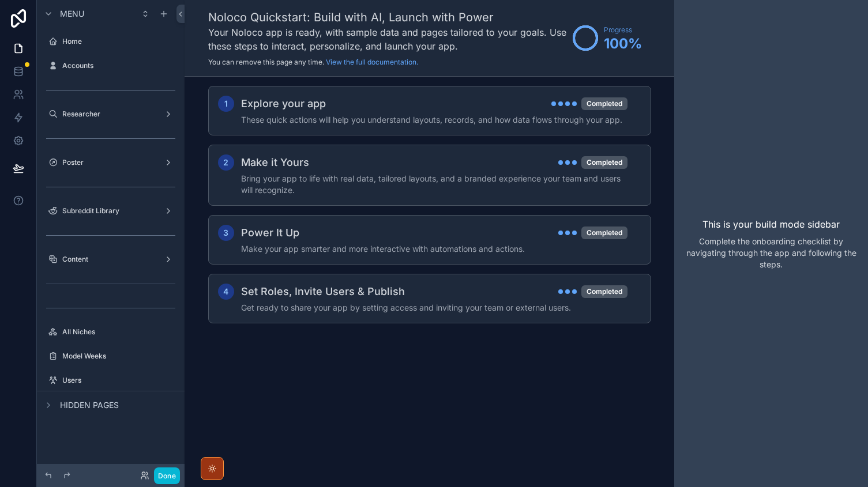 This screenshot has width=868, height=487. Describe the element at coordinates (119, 42) in the screenshot. I see `label: Home` at that location.